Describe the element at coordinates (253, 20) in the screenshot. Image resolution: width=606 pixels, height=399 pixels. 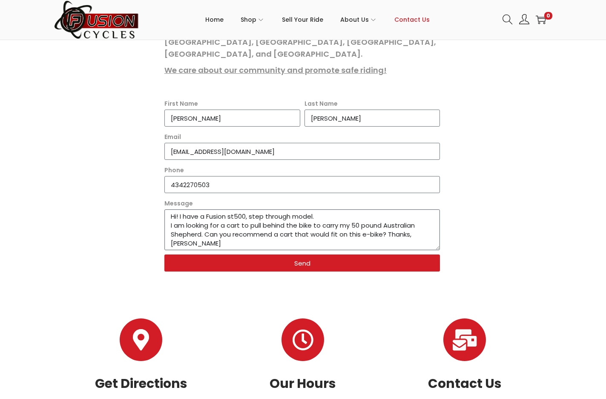
I see `a: Shop` at that location.